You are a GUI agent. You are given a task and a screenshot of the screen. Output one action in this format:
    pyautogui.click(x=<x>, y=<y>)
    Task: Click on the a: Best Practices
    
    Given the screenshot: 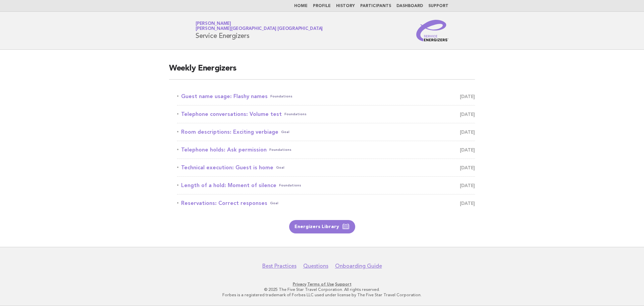 What is the action you would take?
    pyautogui.click(x=279, y=266)
    